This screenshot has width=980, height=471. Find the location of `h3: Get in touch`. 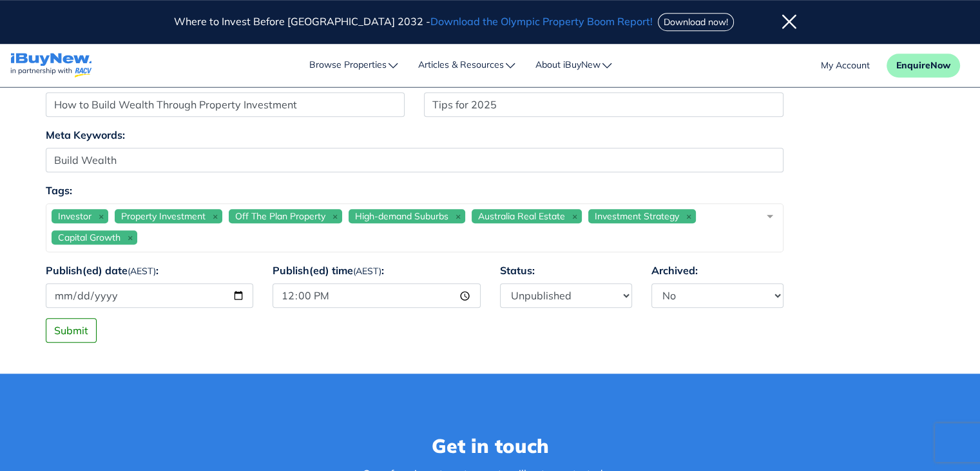

h3: Get in touch is located at coordinates (491, 446).